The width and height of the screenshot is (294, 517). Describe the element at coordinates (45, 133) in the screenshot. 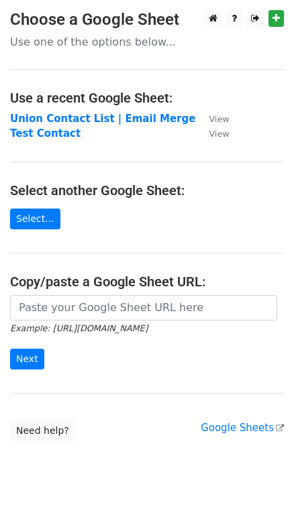

I see `strong: Test Contact` at that location.